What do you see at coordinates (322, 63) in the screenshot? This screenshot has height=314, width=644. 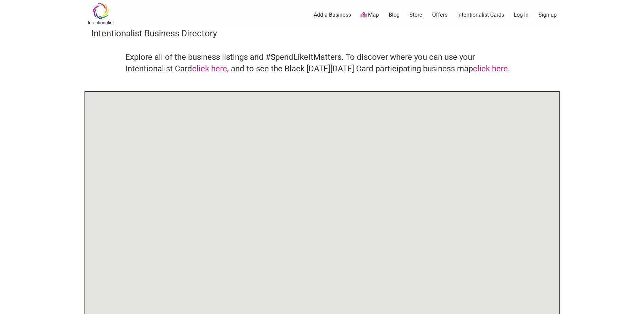 I see `h4: Explore all of the business listings and #SpendLikeItMatters. To discover where you can use your ...` at bounding box center [322, 63].